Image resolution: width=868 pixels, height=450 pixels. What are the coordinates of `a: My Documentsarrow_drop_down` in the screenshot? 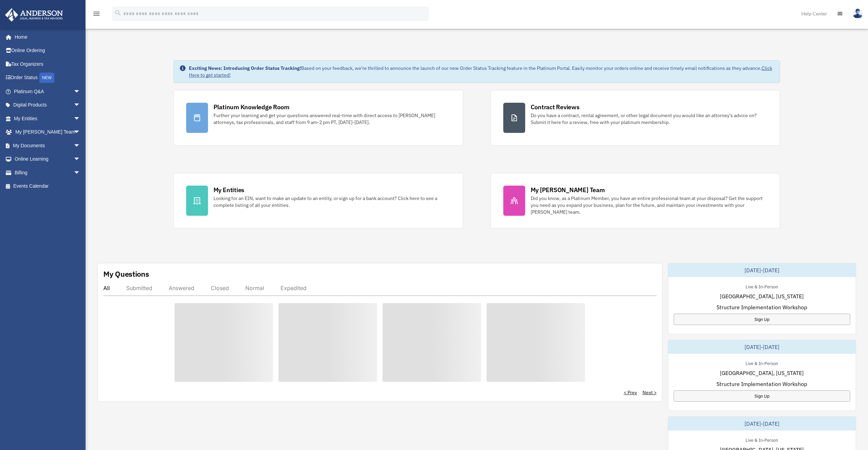 It's located at (47, 146).